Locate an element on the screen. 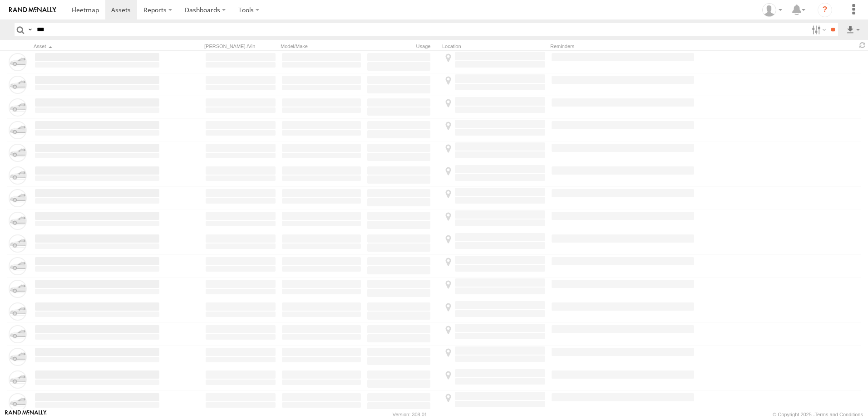 The width and height of the screenshot is (868, 419). div: © Copyright 2025 - is located at coordinates (818, 415).